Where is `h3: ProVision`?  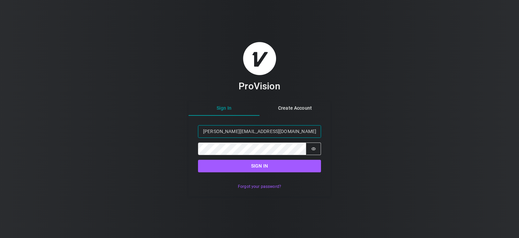
h3: ProVision is located at coordinates (259, 86).